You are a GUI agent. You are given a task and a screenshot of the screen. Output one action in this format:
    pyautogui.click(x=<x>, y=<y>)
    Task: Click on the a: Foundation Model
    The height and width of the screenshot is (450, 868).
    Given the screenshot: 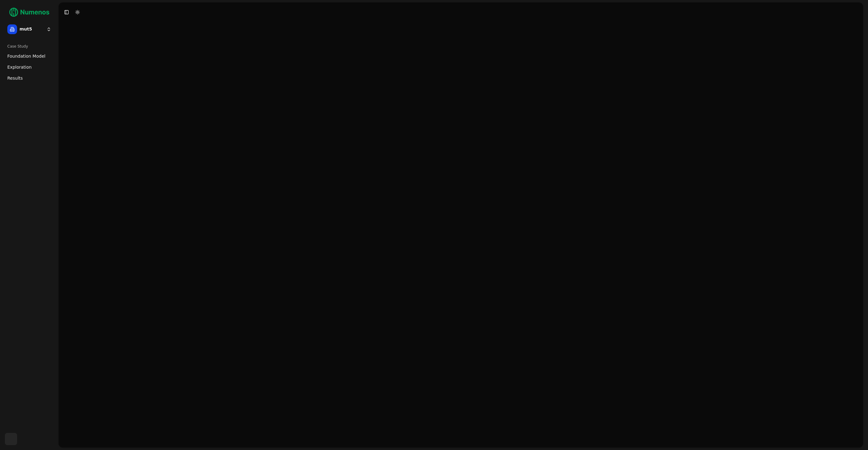 What is the action you would take?
    pyautogui.click(x=29, y=56)
    